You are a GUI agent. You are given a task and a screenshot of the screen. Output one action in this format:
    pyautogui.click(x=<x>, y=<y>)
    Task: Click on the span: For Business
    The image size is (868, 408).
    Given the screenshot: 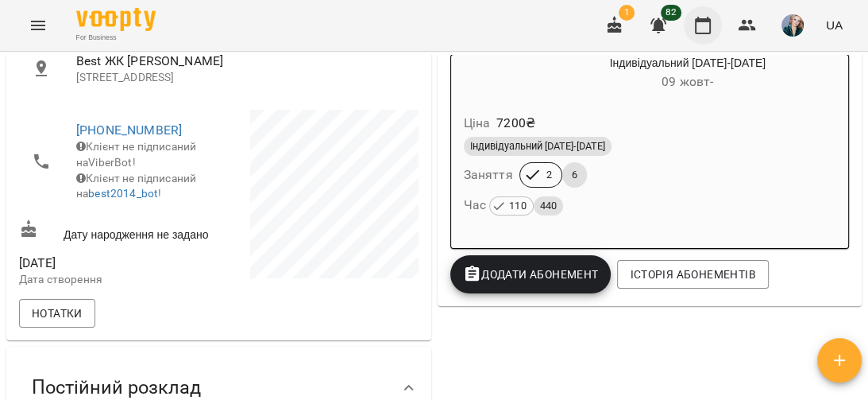 What is the action you would take?
    pyautogui.click(x=116, y=37)
    